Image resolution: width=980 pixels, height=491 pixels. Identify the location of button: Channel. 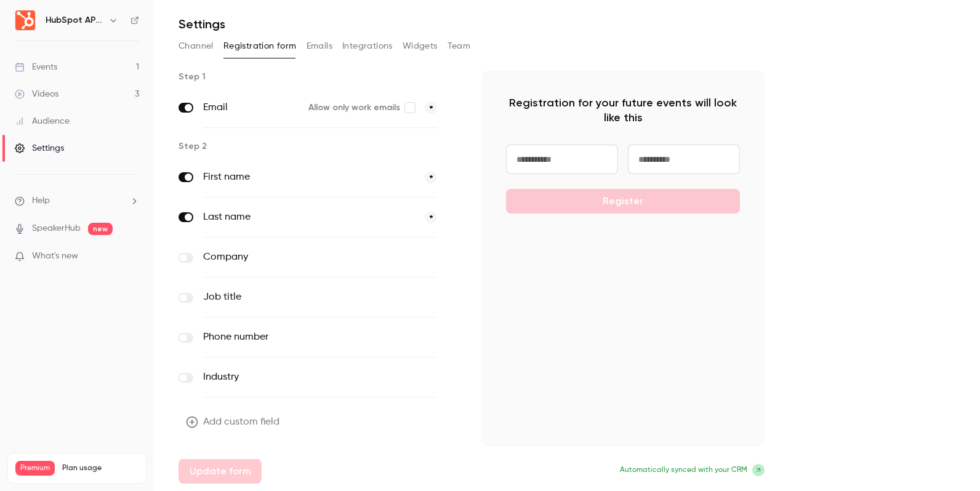
(196, 46).